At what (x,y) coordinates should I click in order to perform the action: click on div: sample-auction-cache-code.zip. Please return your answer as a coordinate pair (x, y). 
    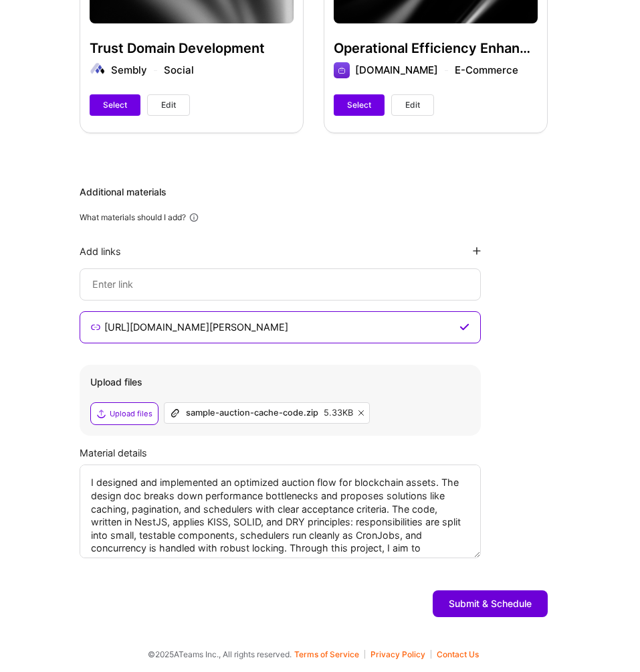
    Looking at the image, I should click on (252, 413).